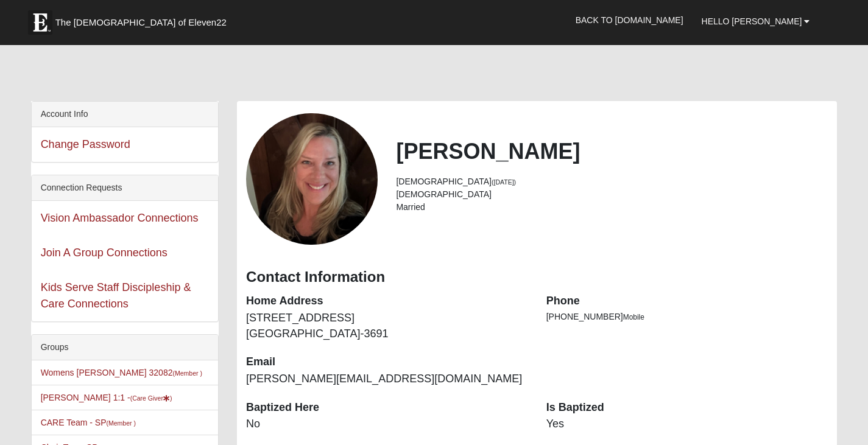  I want to click on a: Change Password, so click(85, 144).